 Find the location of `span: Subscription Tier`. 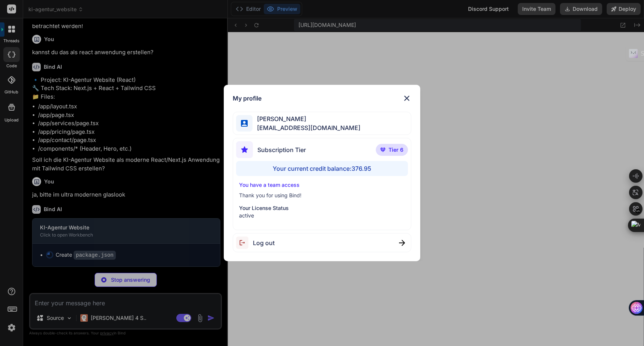

span: Subscription Tier is located at coordinates (282, 150).